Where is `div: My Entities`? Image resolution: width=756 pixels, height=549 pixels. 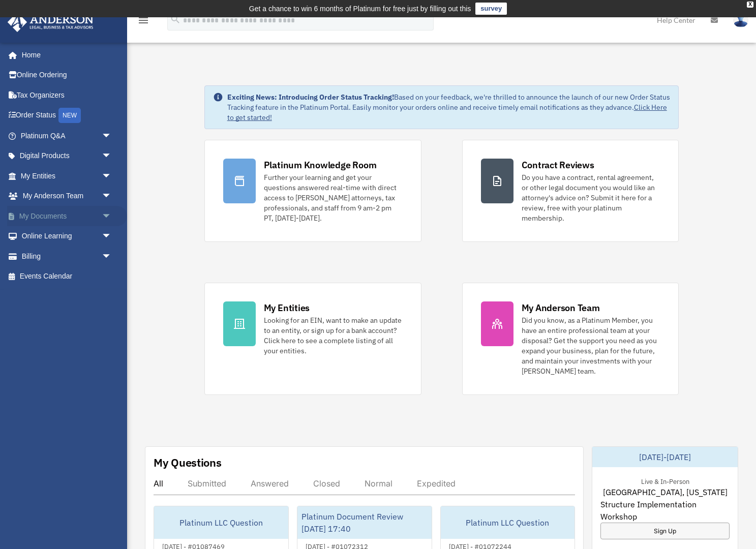
div: My Entities is located at coordinates (287, 307).